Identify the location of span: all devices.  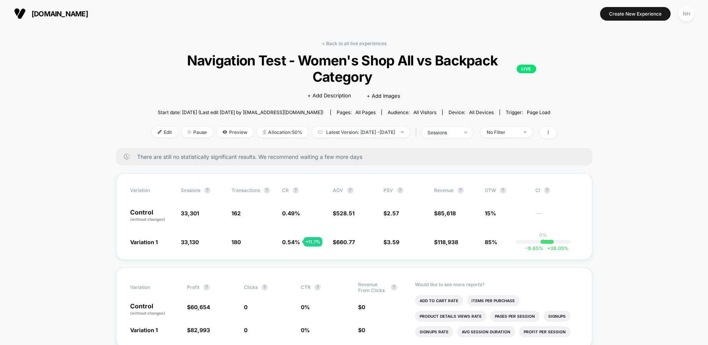
(481, 112).